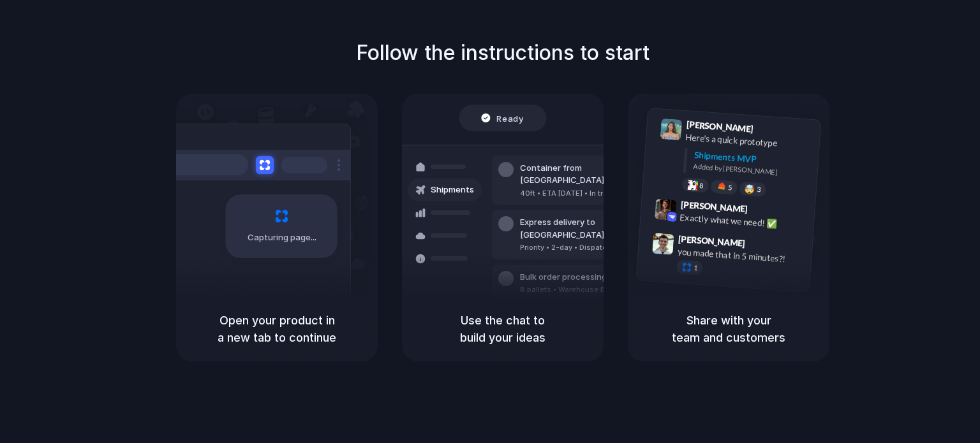 This screenshot has height=443, width=980. What do you see at coordinates (729, 329) in the screenshot?
I see `h5: Share with your team and customers` at bounding box center [729, 329].